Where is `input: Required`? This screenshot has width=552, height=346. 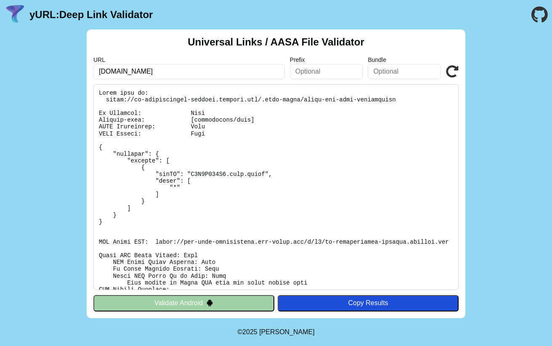 input: Required is located at coordinates (189, 72).